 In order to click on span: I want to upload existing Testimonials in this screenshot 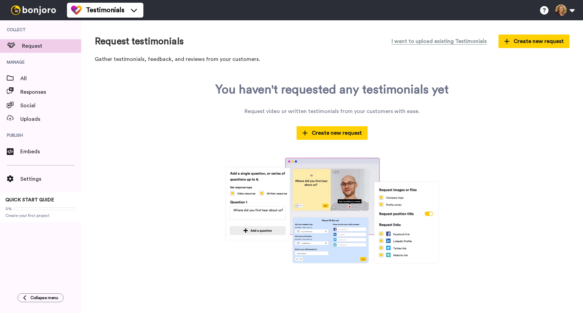, I will do `click(439, 41)`.